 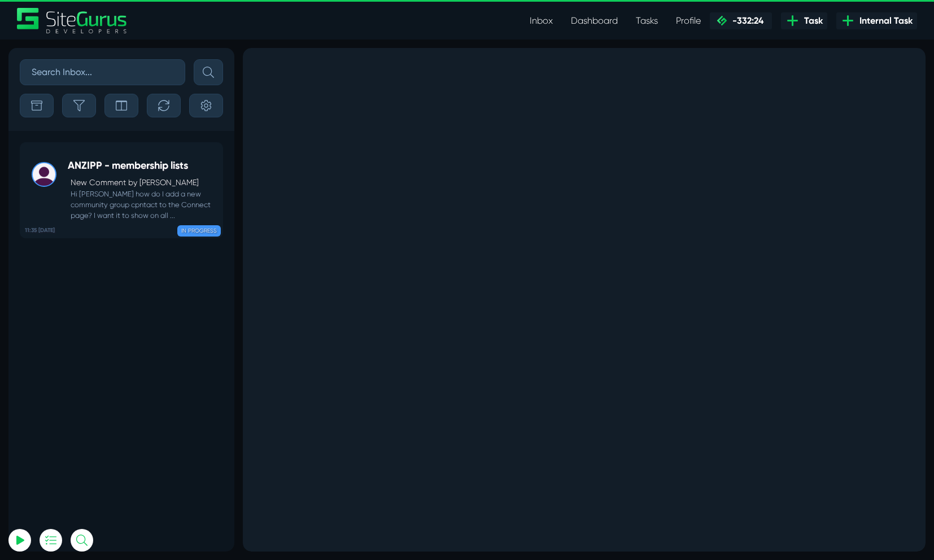 I want to click on input: Search Inbox..., so click(x=102, y=72).